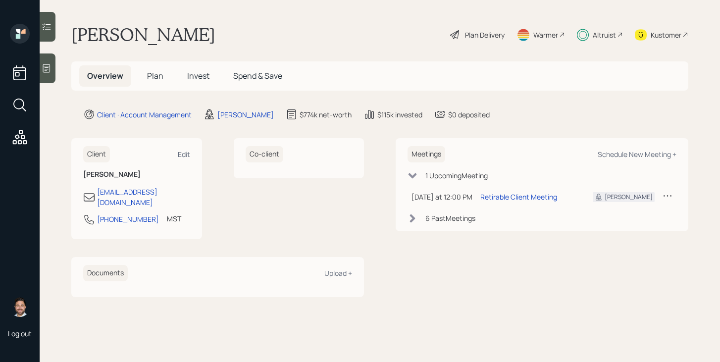  What do you see at coordinates (457, 175) in the screenshot?
I see `div: 1 Upcoming Meeting` at bounding box center [457, 175].